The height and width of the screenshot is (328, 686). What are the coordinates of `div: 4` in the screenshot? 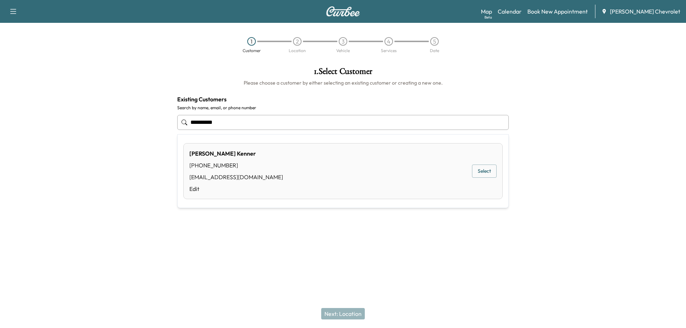 It's located at (389, 41).